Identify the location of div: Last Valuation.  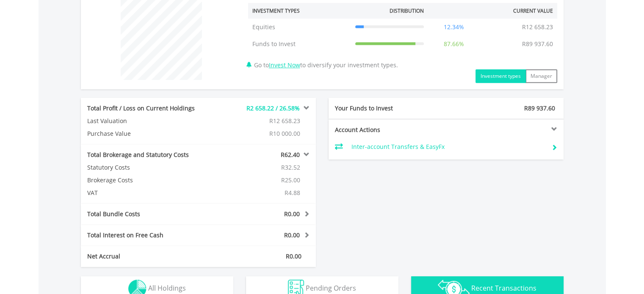
(140, 121).